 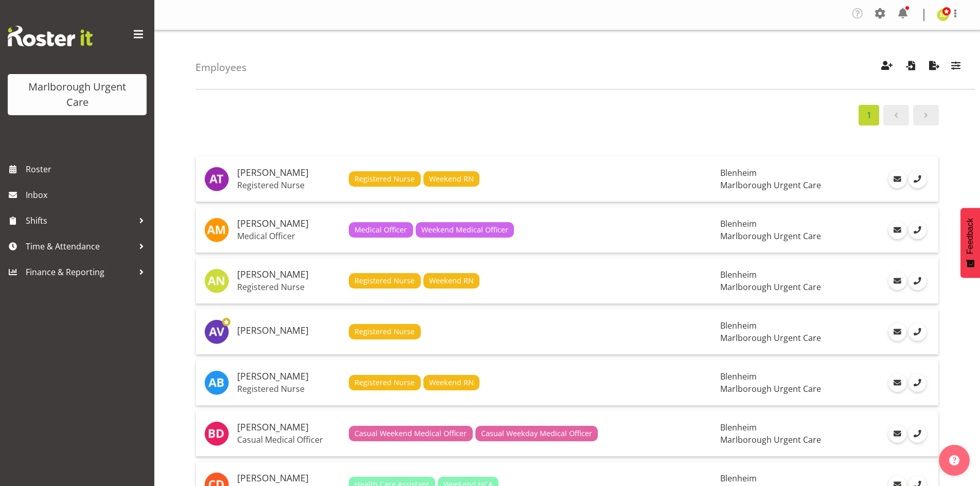 What do you see at coordinates (288, 440) in the screenshot?
I see `p: Casual Medical Officer` at bounding box center [288, 440].